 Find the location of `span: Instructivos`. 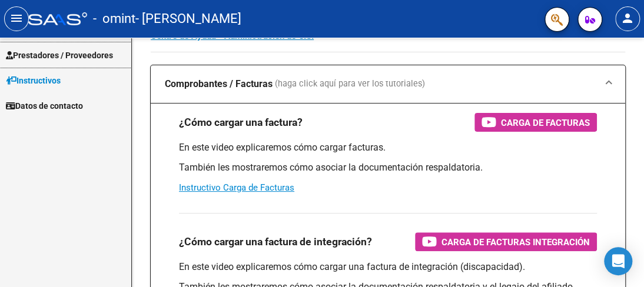

span: Instructivos is located at coordinates (33, 81).